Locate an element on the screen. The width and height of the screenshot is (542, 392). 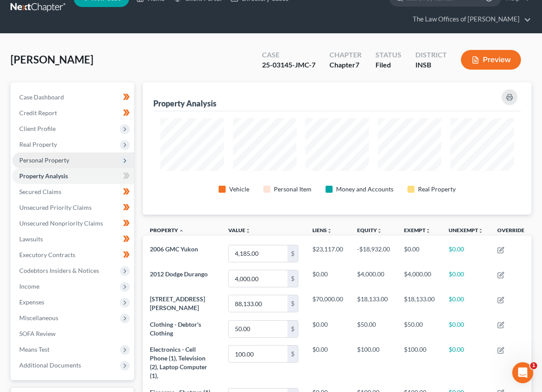
div: 25-03145-JMC-7 is located at coordinates (288, 65).